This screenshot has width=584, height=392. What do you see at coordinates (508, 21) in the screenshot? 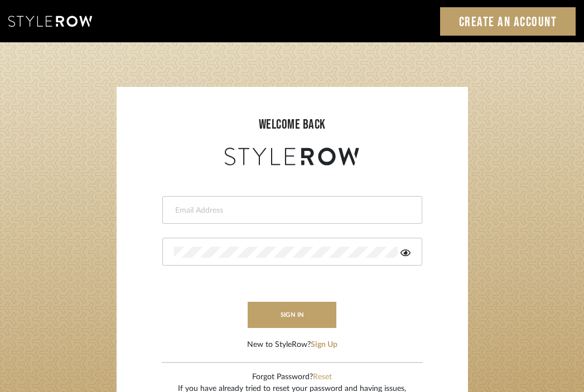
I see `a: Create an Account` at bounding box center [508, 21].